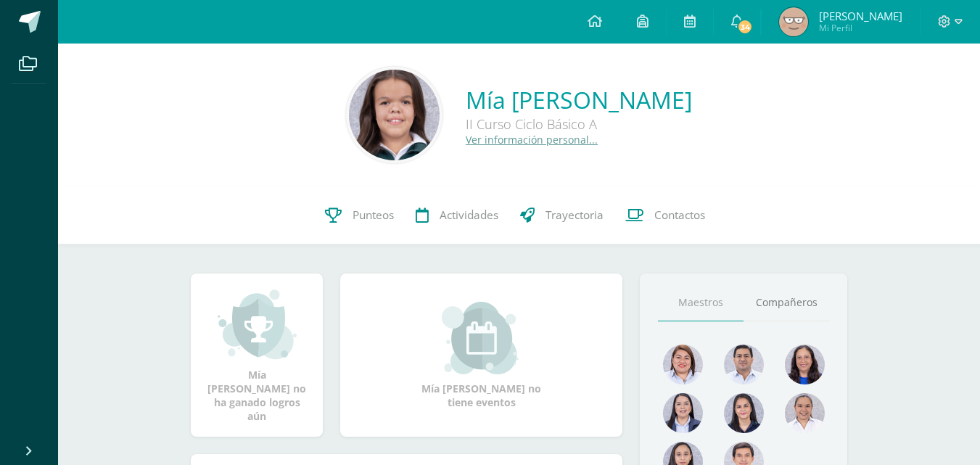 Image resolution: width=980 pixels, height=465 pixels. What do you see at coordinates (457, 216) in the screenshot?
I see `a: Actividades` at bounding box center [457, 216].